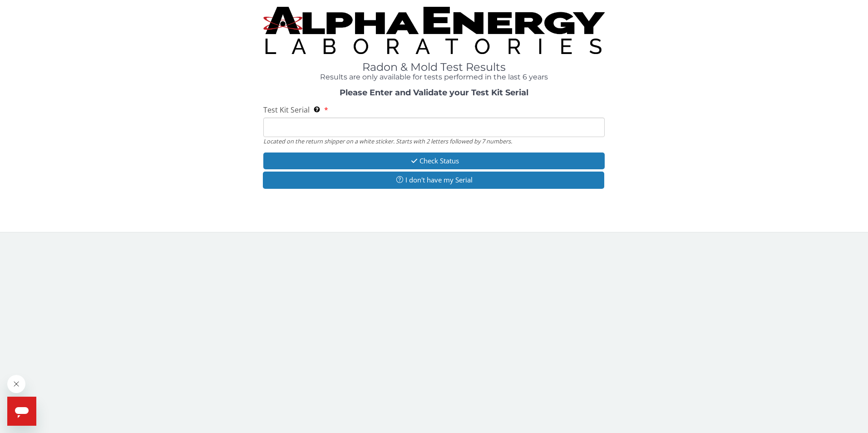  I want to click on h1: Radon & Mold Test Results, so click(434, 67).